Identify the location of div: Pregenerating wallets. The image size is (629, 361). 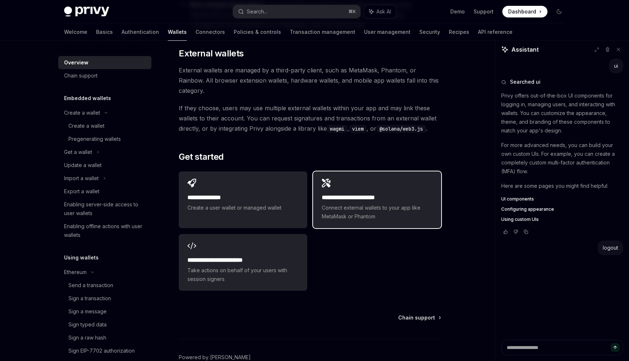
(95, 139).